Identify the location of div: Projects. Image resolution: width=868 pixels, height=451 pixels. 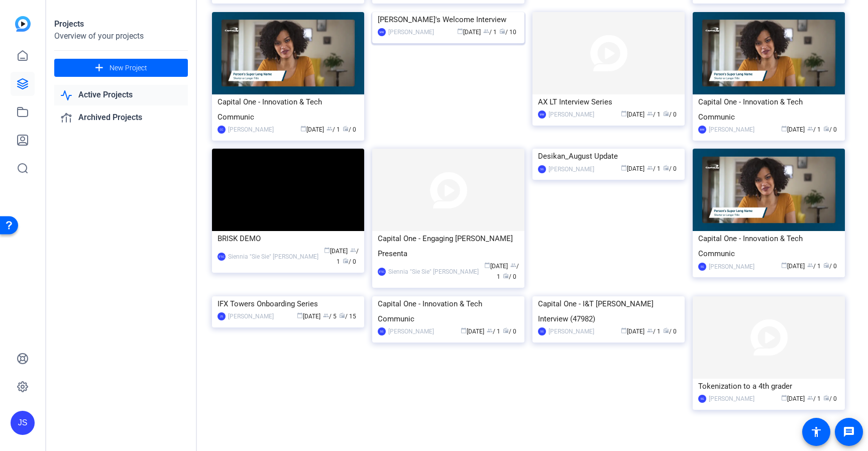
(121, 24).